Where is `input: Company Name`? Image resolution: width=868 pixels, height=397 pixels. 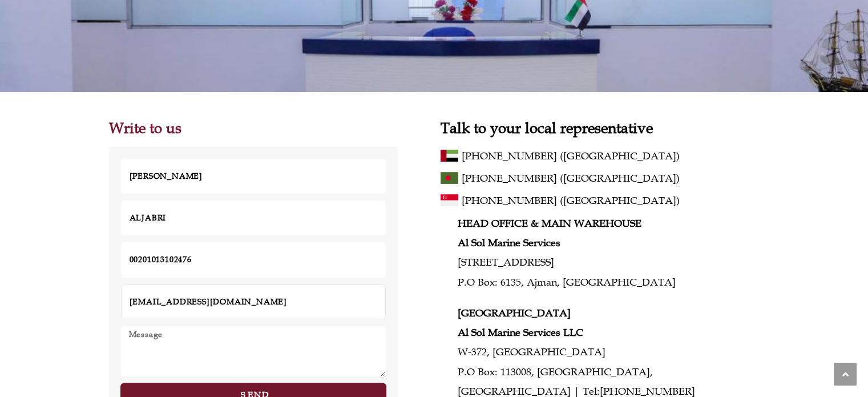 input: Company Name is located at coordinates (253, 218).